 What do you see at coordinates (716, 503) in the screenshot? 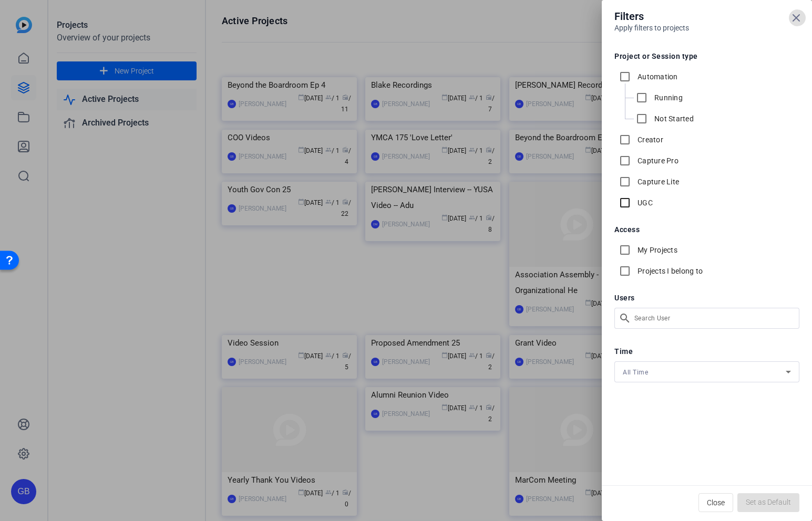
I see `button: Close` at bounding box center [716, 503].